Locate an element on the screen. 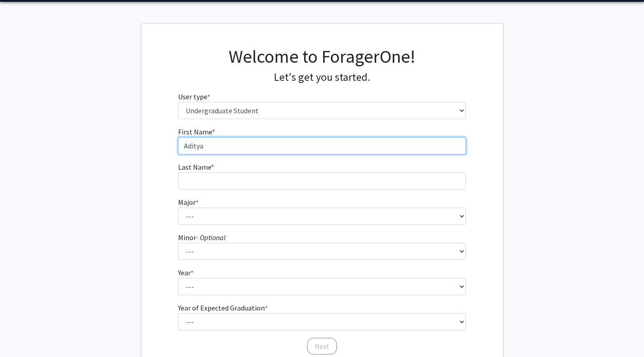 The height and width of the screenshot is (357, 644). i: - Optional is located at coordinates (211, 238).